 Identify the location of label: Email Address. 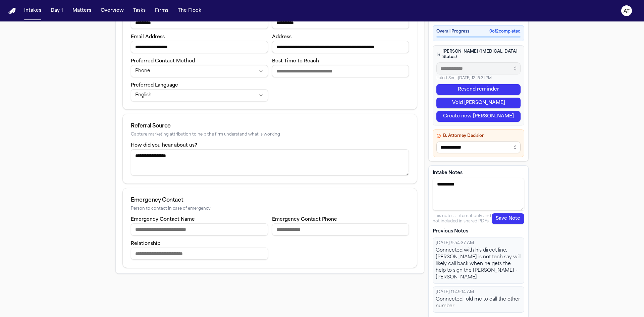
(148, 37).